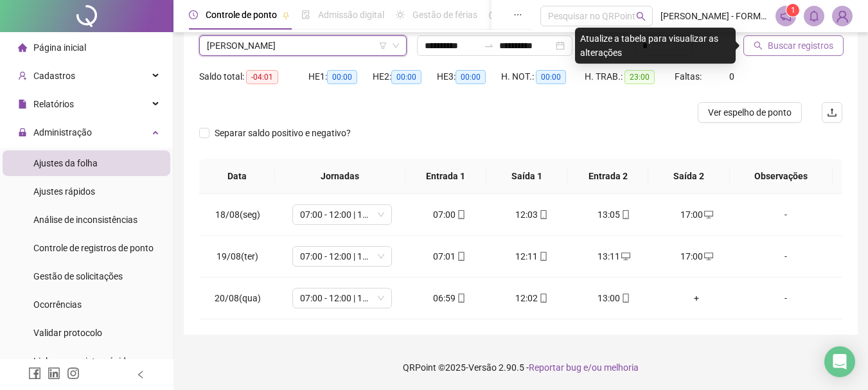 Image resolution: width=868 pixels, height=390 pixels. I want to click on span: user-add, so click(23, 76).